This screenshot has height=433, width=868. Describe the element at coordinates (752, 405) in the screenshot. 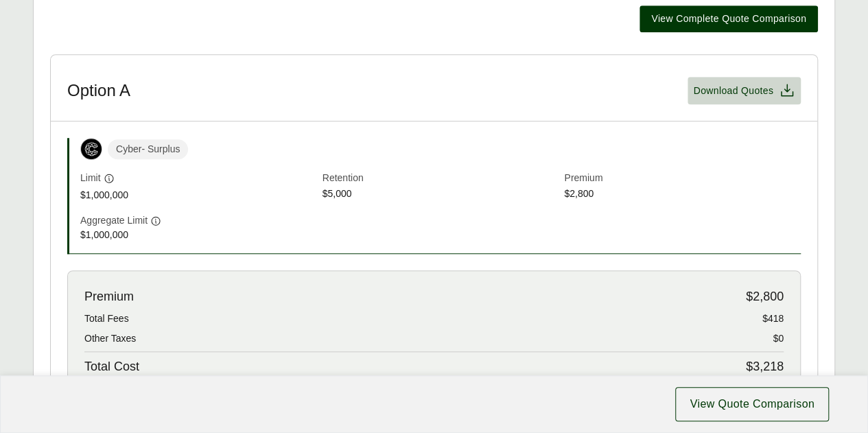

I see `span: View Quote Comparison` at that location.